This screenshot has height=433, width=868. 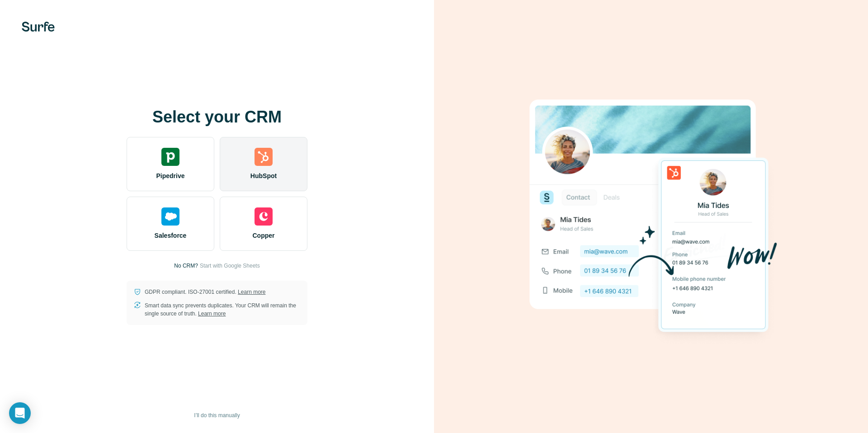 What do you see at coordinates (217, 415) in the screenshot?
I see `button: I’ll do this manually` at bounding box center [217, 415].